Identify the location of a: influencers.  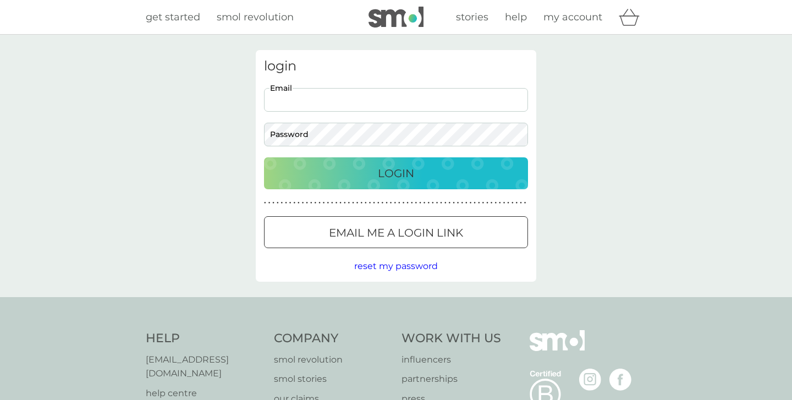
(451, 359).